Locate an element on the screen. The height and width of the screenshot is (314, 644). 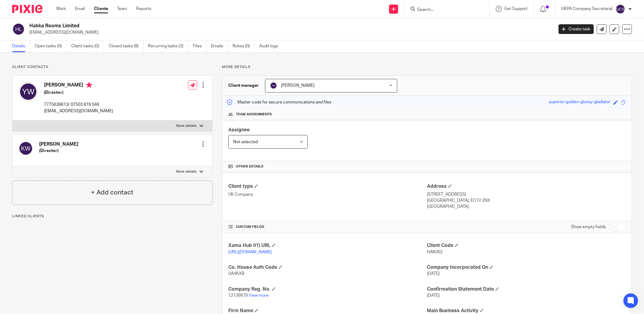
h4: Company Reg. No. is located at coordinates (327, 289).